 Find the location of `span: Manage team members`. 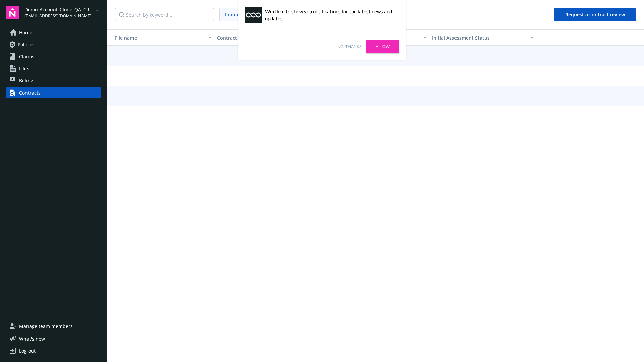

span: Manage team members is located at coordinates (46, 326).